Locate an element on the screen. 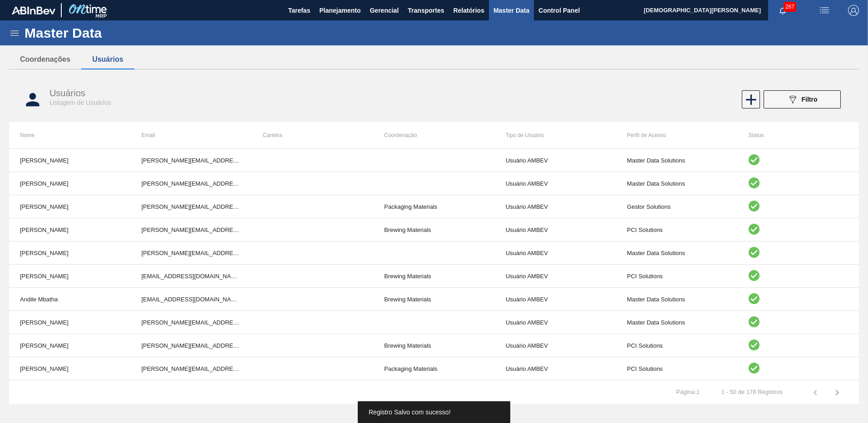 This screenshot has width=868, height=423. button: Filtro is located at coordinates (803, 99).